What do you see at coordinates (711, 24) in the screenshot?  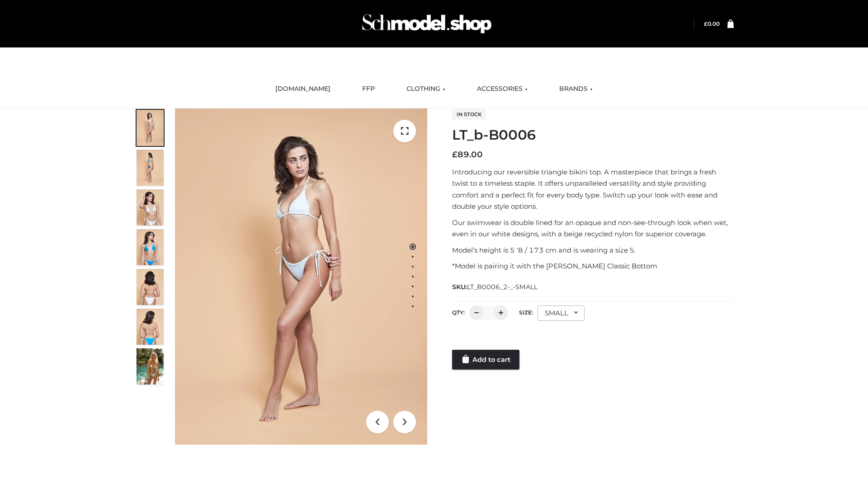 I see `a: £0.00` at bounding box center [711, 24].